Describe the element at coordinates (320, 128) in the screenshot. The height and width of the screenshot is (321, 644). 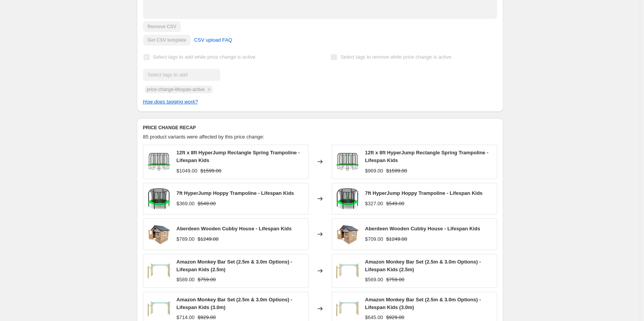
I see `h6: PRICE CHANGE RECAP` at that location.